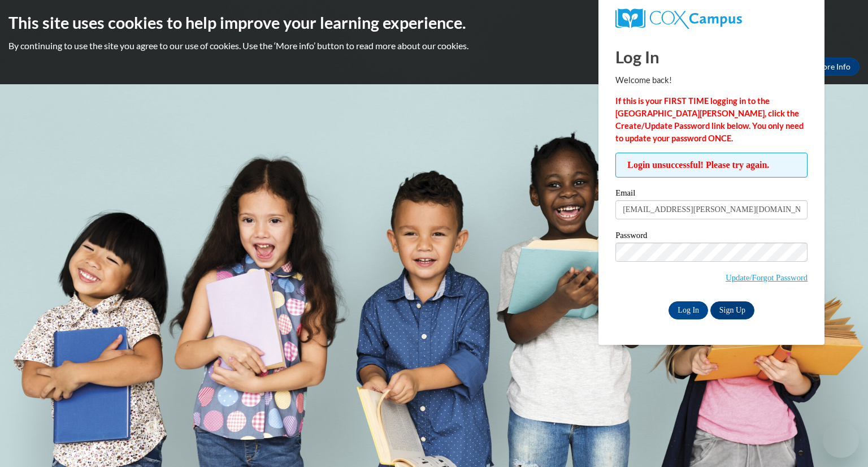  Describe the element at coordinates (733, 310) in the screenshot. I see `a: Sign Up` at that location.